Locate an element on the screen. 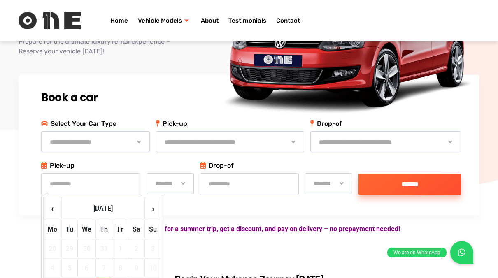 Image resolution: width=498 pixels, height=278 pixels. td: 10 is located at coordinates (153, 268).